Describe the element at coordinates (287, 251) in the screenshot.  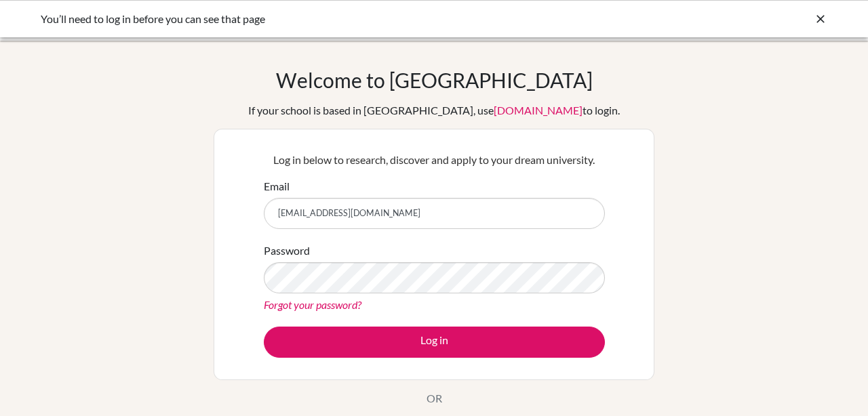
I see `label: Password` at that location.